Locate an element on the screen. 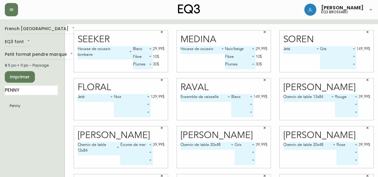  div: Rose is located at coordinates (348, 146).